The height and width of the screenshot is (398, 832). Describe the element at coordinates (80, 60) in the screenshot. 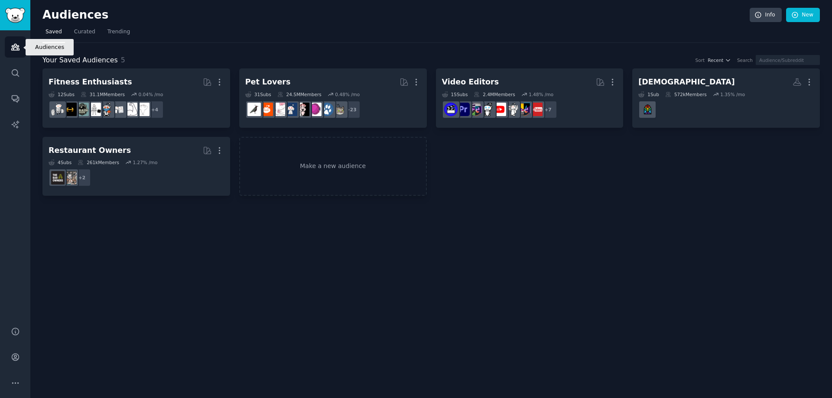

I see `span: Your Saved Audiences` at that location.